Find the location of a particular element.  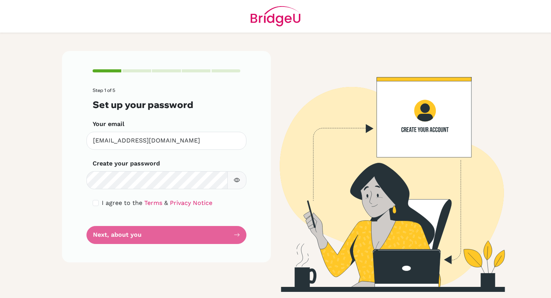

a: Privacy Notice is located at coordinates (191, 203).